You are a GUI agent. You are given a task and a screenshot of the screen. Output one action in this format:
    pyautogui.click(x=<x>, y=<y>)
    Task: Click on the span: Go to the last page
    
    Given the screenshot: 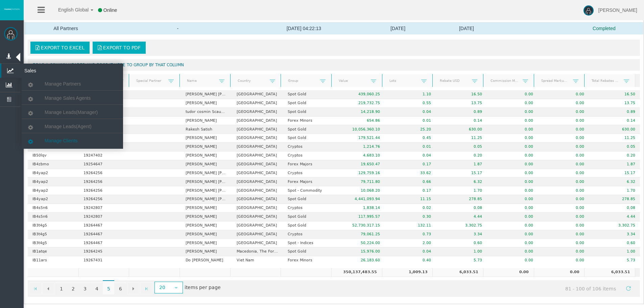 What is the action you would take?
    pyautogui.click(x=146, y=289)
    